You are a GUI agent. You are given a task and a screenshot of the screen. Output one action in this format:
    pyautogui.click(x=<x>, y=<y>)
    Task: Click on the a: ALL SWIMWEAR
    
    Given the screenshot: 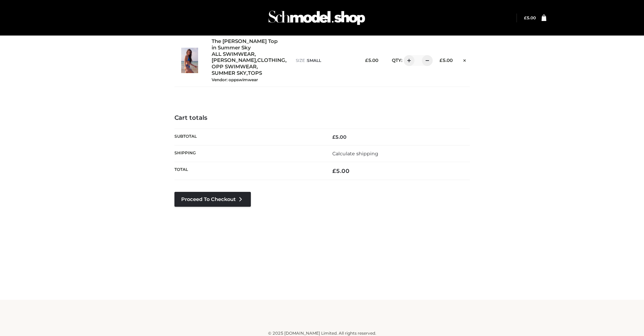 What is the action you would take?
    pyautogui.click(x=233, y=54)
    